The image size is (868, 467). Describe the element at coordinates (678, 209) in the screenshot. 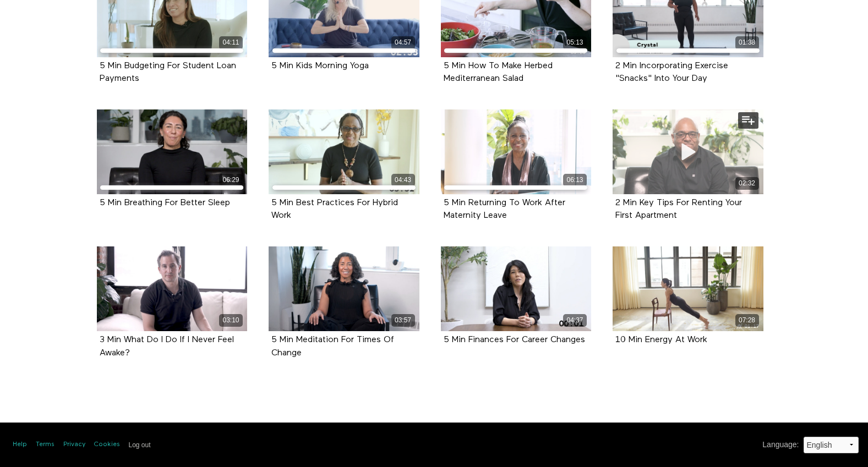

I see `strong: 2 Min Key Tips For Renting Your First Apartment` at that location.